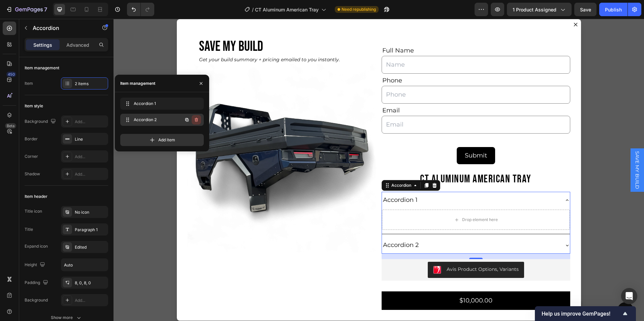 The image size is (644, 321). What do you see at coordinates (37, 282) in the screenshot?
I see `div: Padding` at bounding box center [37, 282].